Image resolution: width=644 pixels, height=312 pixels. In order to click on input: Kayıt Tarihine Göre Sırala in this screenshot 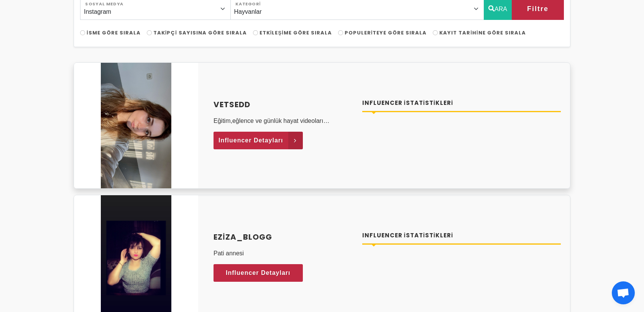, I will do `click(435, 33)`.